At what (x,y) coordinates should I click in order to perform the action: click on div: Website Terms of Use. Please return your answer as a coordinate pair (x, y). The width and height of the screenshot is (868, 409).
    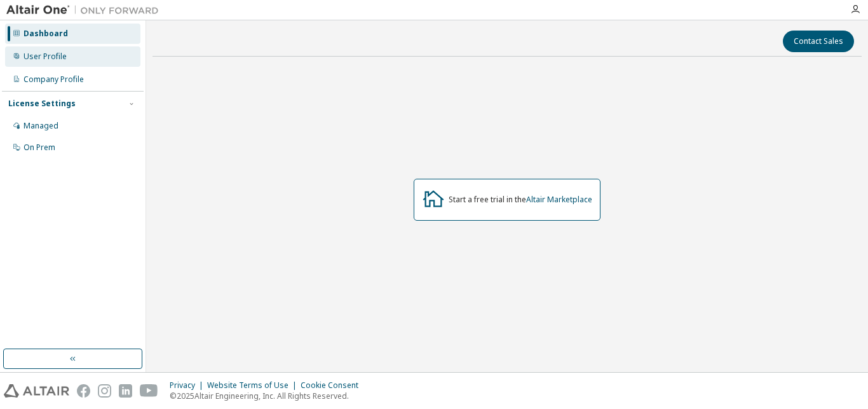
    Looking at the image, I should click on (253, 385).